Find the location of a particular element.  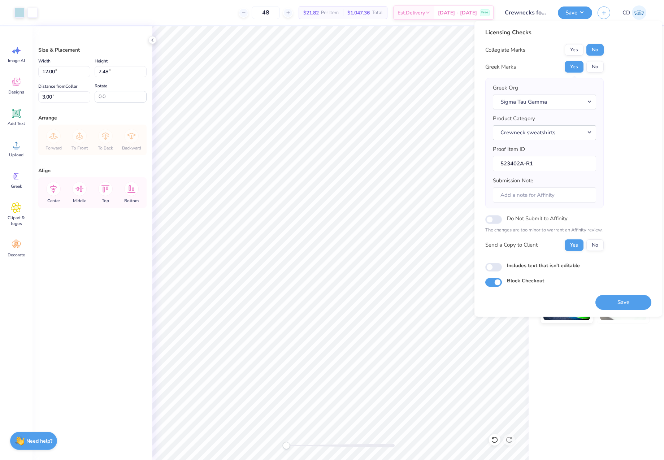

span: Image AI is located at coordinates (16, 61).